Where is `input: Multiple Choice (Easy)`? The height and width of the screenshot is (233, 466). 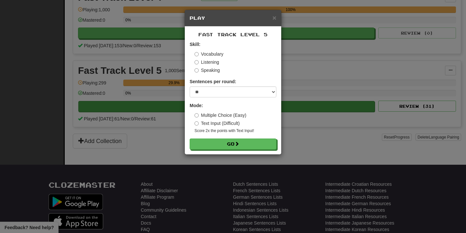 input: Multiple Choice (Easy) is located at coordinates (197, 115).